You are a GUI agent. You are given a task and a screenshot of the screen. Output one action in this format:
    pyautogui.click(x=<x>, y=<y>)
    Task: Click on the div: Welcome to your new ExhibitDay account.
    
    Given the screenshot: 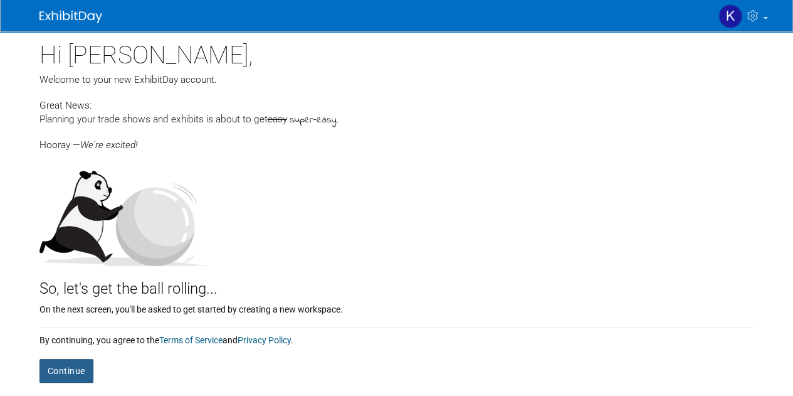 What is the action you would take?
    pyautogui.click(x=397, y=80)
    